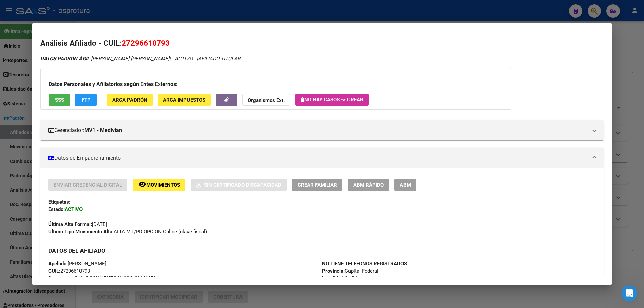  Describe the element at coordinates (368, 184) in the screenshot. I see `span: ABM Rápido` at that location.